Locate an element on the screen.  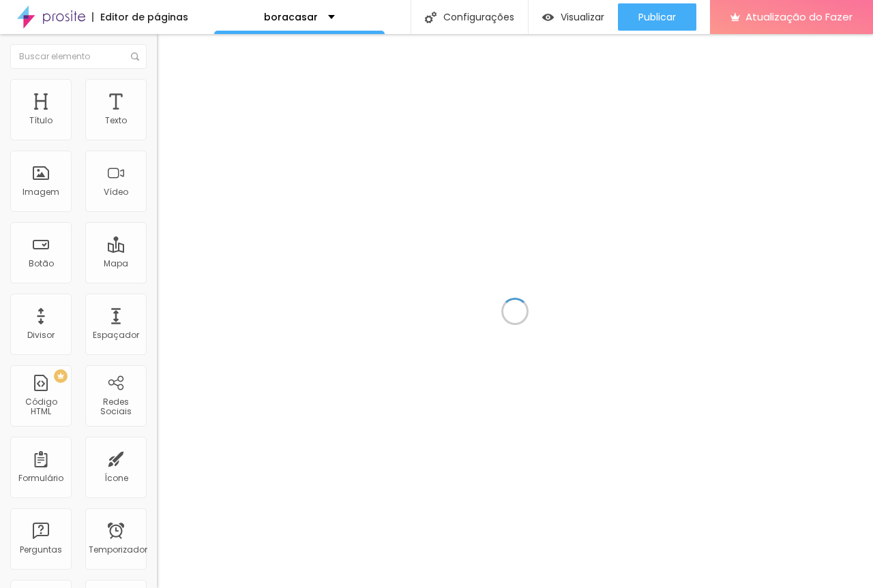
button: Visualizar is located at coordinates (573, 17).